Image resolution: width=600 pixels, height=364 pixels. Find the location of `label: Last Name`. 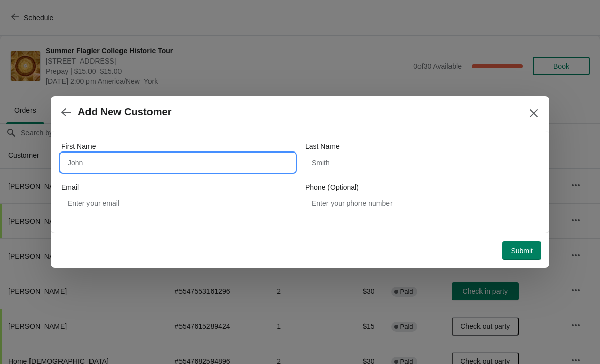

label: Last Name is located at coordinates (323, 146).